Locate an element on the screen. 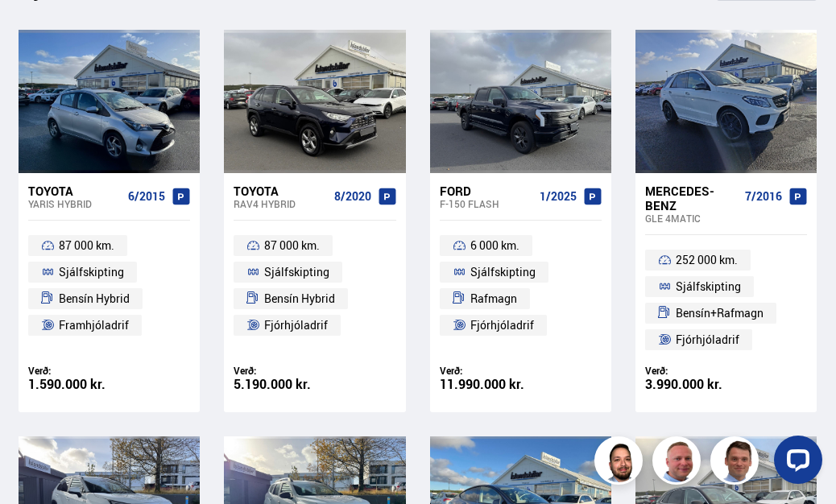  div: 5.190.000 kr. is located at coordinates (314, 383).